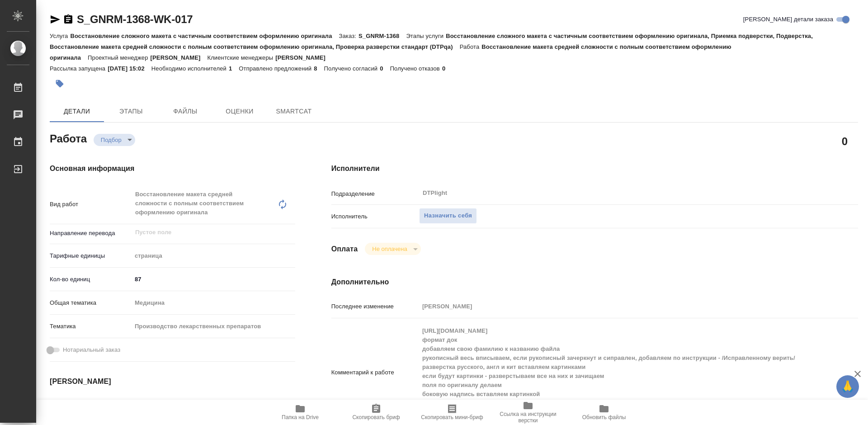 Image resolution: width=868 pixels, height=425 pixels. What do you see at coordinates (452, 412) in the screenshot?
I see `button: Скопировать мини-бриф` at bounding box center [452, 412].